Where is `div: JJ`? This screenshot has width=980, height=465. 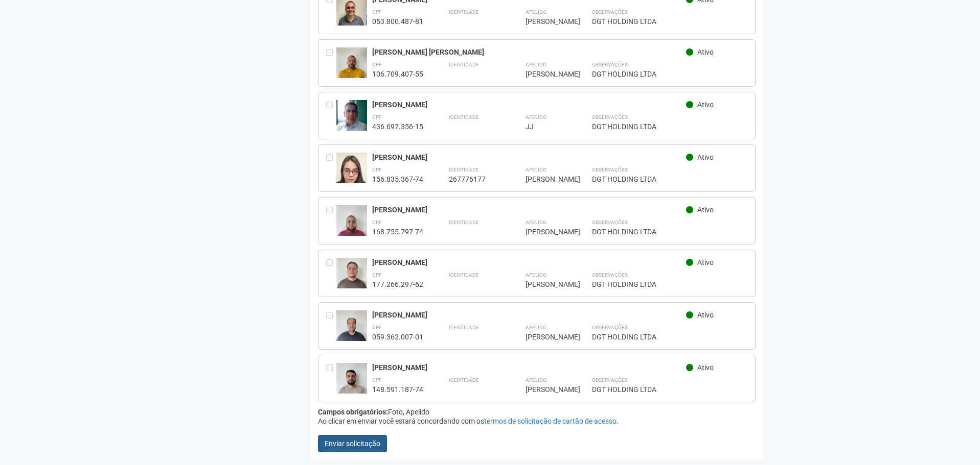
div: JJ is located at coordinates (546, 127).